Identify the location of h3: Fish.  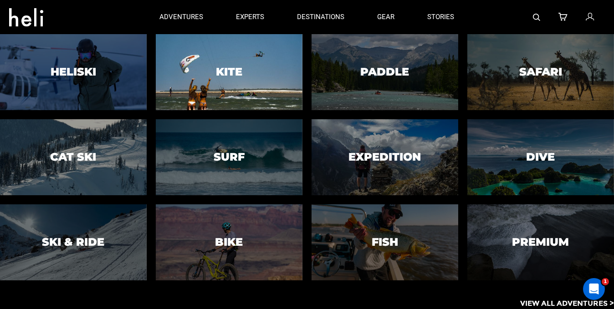
(385, 242).